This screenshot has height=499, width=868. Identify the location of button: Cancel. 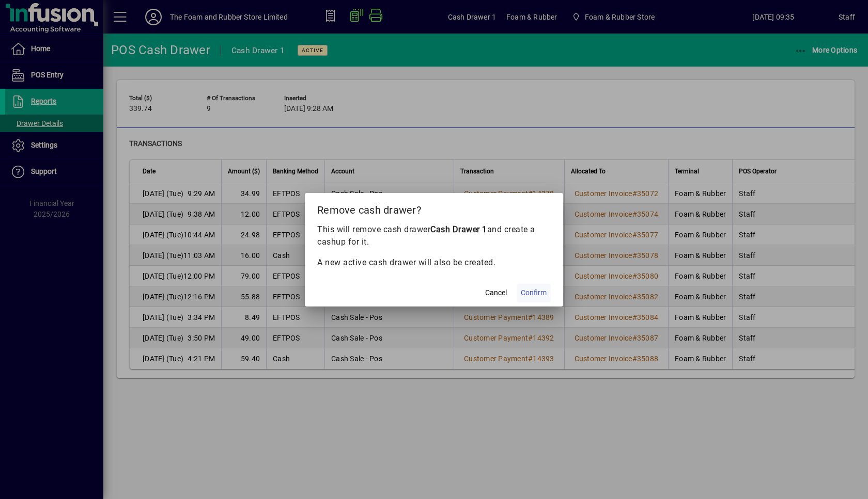
(496, 293).